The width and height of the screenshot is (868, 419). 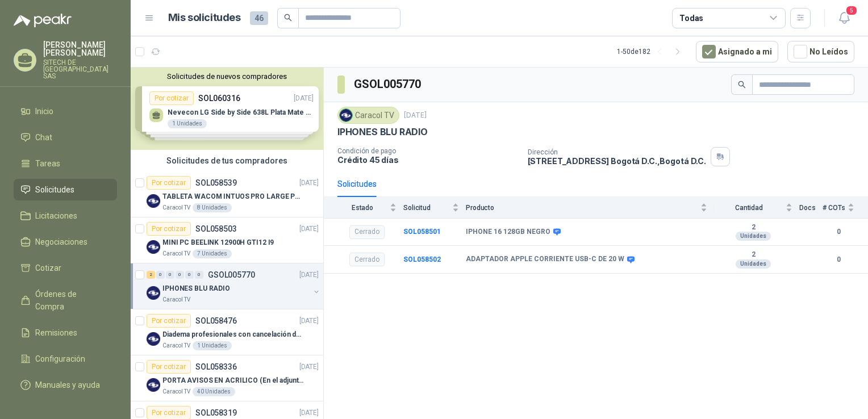 I want to click on span: Cotizar, so click(x=48, y=268).